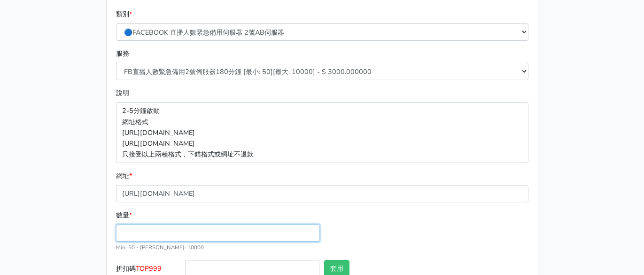 This screenshot has height=275, width=644. What do you see at coordinates (123, 53) in the screenshot?
I see `label: 服務` at bounding box center [123, 53].